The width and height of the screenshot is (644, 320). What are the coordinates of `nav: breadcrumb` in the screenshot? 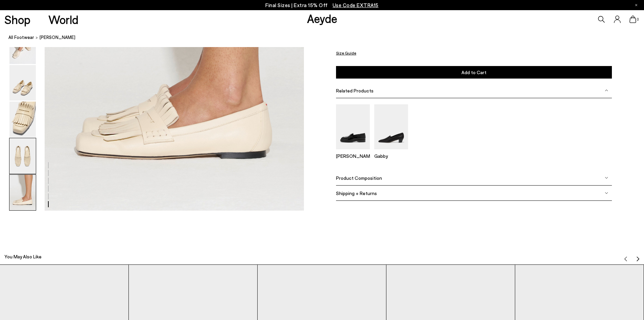 It's located at (327, 37).